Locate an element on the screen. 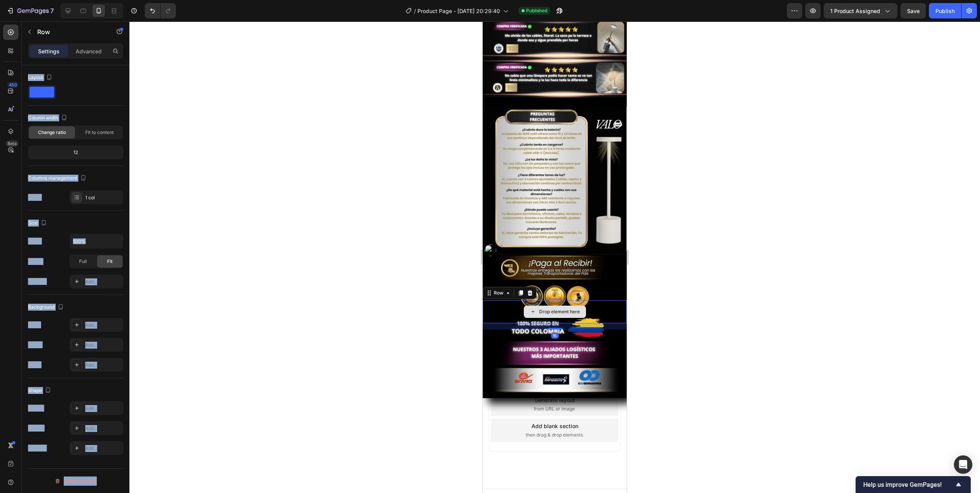 This screenshot has height=493, width=980. div: 1 col is located at coordinates (103, 197).